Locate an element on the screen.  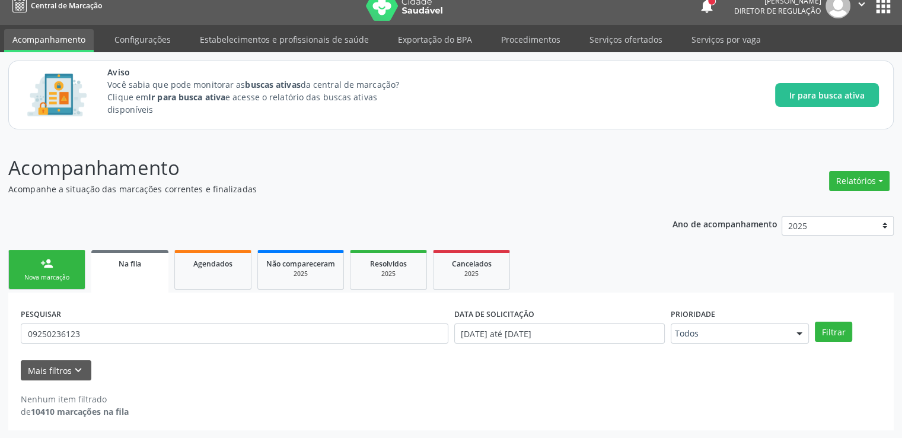
div: person_add is located at coordinates (47, 263).